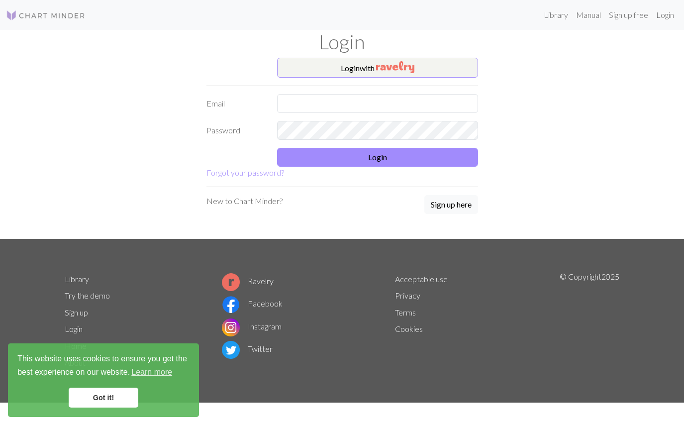 Image resolution: width=684 pixels, height=425 pixels. What do you see at coordinates (451, 205) in the screenshot?
I see `button: Sign up here` at bounding box center [451, 205].